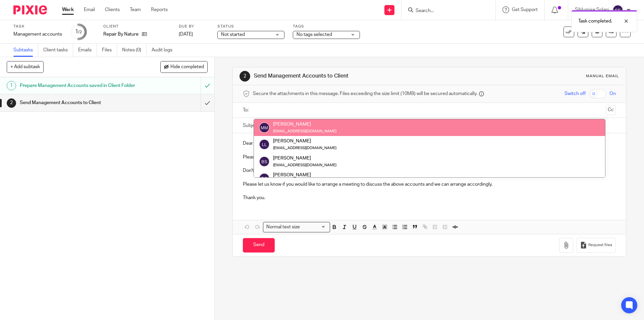 The image size is (644, 320). I want to click on a: Audit logs, so click(164, 50).